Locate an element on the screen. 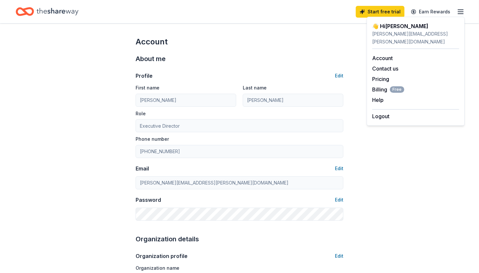  button: Contact us is located at coordinates (385, 69).